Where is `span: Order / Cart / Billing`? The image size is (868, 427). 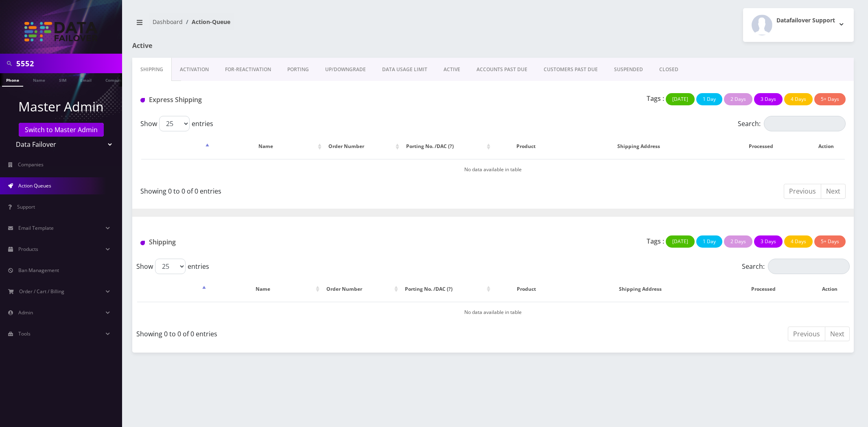
span: Order / Cart / Billing is located at coordinates (42, 291).